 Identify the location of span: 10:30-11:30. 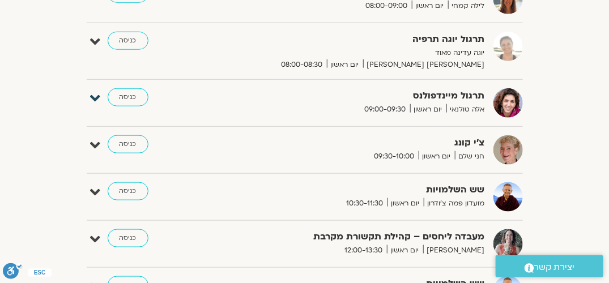
(365, 203).